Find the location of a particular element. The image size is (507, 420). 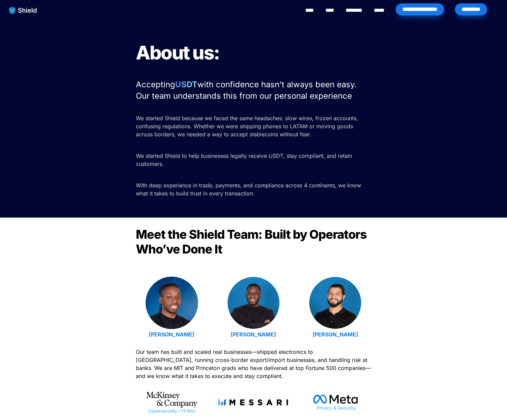

span: with confidence hasn't always been easy. Our team understands this from our personal experience is located at coordinates (248, 90).